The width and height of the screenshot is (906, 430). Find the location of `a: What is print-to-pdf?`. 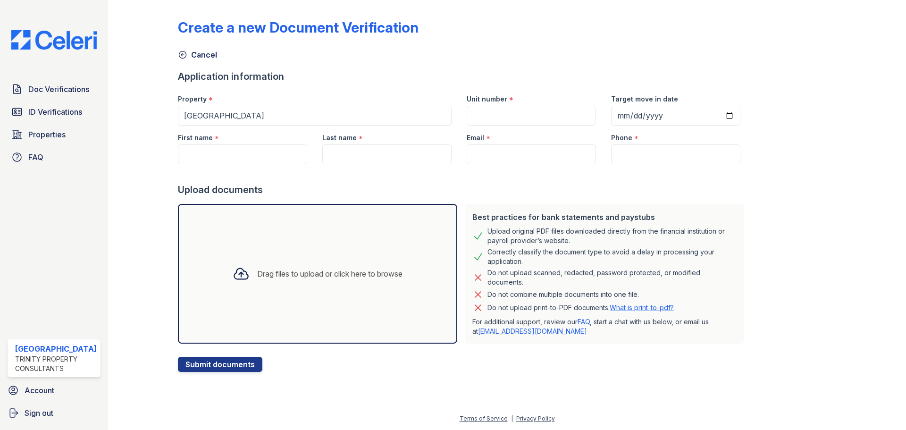

a: What is print-to-pdf? is located at coordinates (642, 307).